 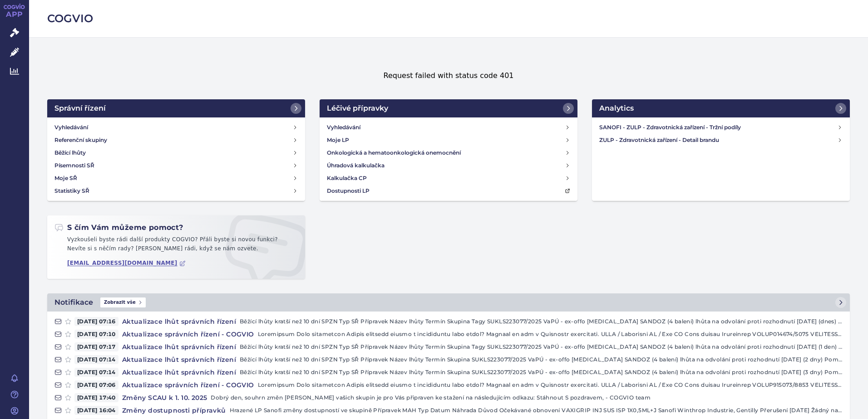 What do you see at coordinates (75, 165) in the screenshot?
I see `h4: Písemnosti SŘ` at bounding box center [75, 165].